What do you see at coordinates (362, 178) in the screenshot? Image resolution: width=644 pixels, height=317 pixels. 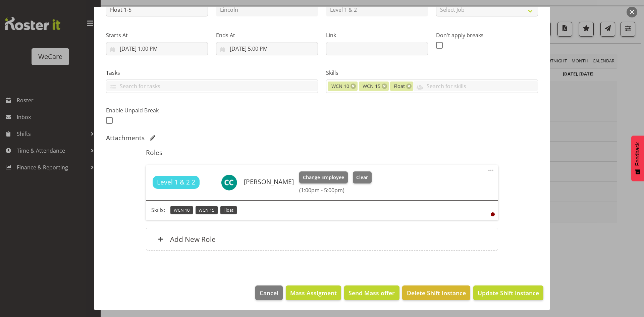 I see `span: Clear` at bounding box center [362, 178].